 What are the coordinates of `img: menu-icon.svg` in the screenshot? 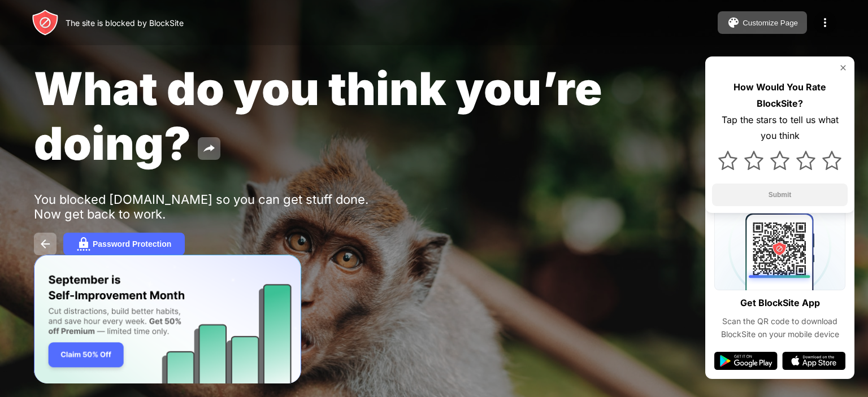 It's located at (825, 22).